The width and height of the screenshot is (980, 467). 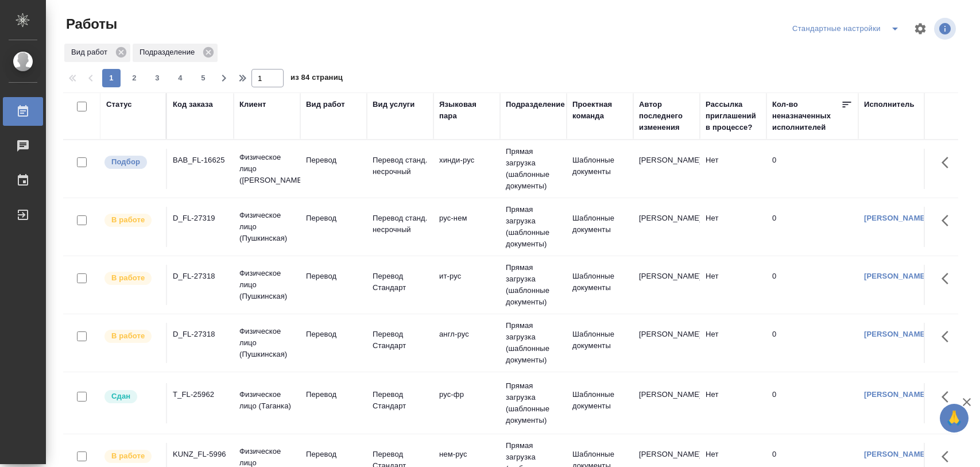 I want to click on td: ит-рус, so click(x=467, y=285).